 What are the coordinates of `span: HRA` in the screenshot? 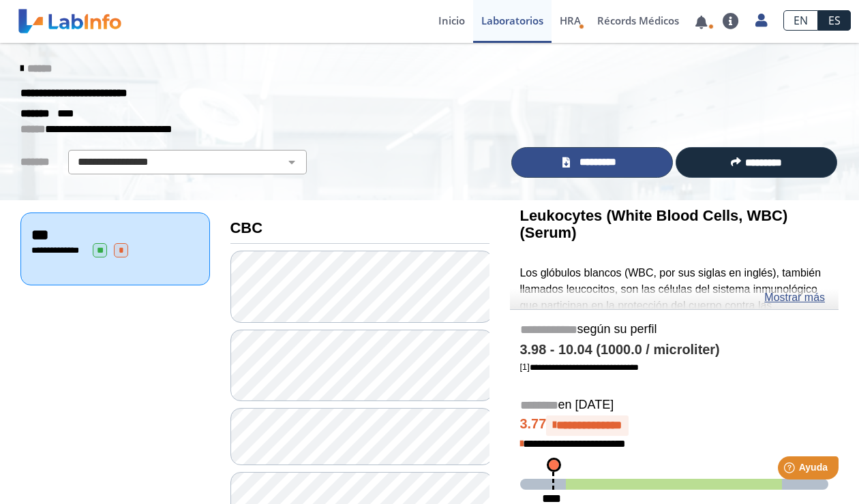 It's located at (570, 20).